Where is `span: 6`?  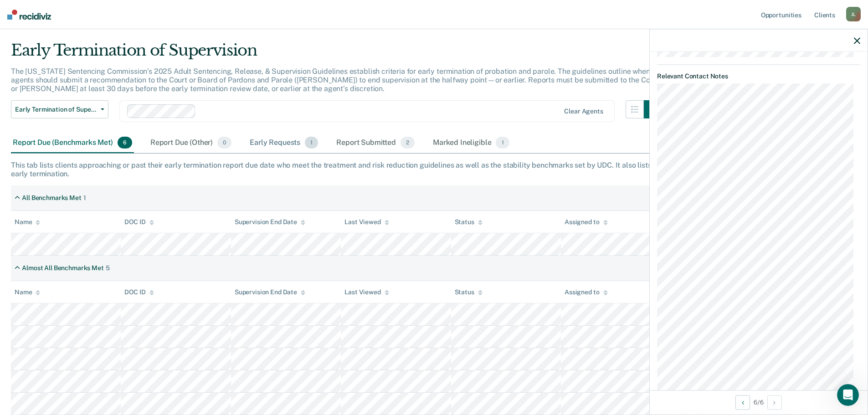 span: 6 is located at coordinates (125, 143).